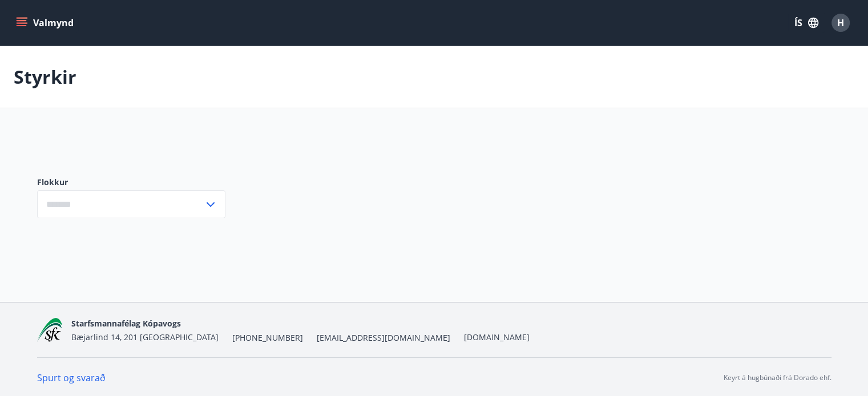 Image resolution: width=868 pixels, height=396 pixels. Describe the element at coordinates (50, 330) in the screenshot. I see `img: x5MjQkxwhnYn6YREZUTEa9Q4KsBUeQdWGts9Dj4O.png` at that location.